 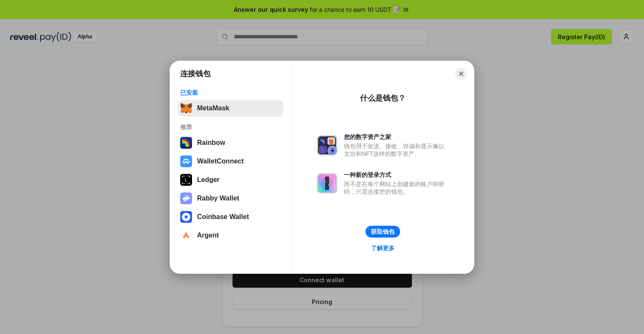 What do you see at coordinates (396, 188) in the screenshot?
I see `div: 而不是在每个网站上创建新的账户和密码，只需连接您的钱包。` at bounding box center [396, 188].